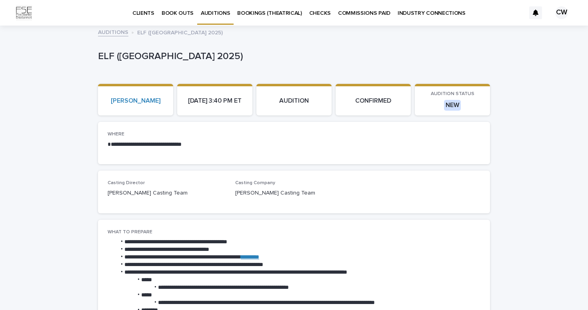 The width and height of the screenshot is (588, 310). I want to click on p: CONFIRMED, so click(373, 101).